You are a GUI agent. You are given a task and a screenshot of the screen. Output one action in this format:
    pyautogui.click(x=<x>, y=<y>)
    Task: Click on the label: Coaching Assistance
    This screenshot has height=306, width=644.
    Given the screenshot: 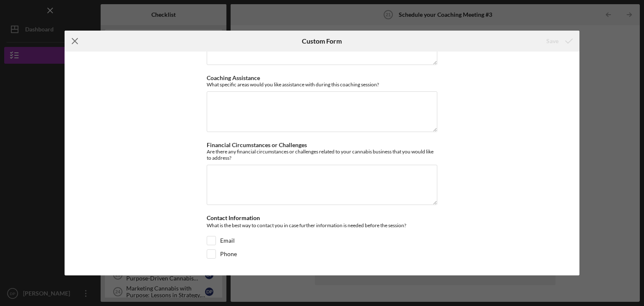 What is the action you would take?
    pyautogui.click(x=233, y=77)
    